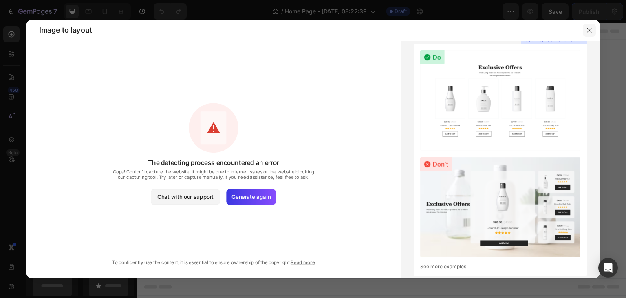 The width and height of the screenshot is (626, 298). Describe the element at coordinates (500, 266) in the screenshot. I see `a: See more examples` at that location.